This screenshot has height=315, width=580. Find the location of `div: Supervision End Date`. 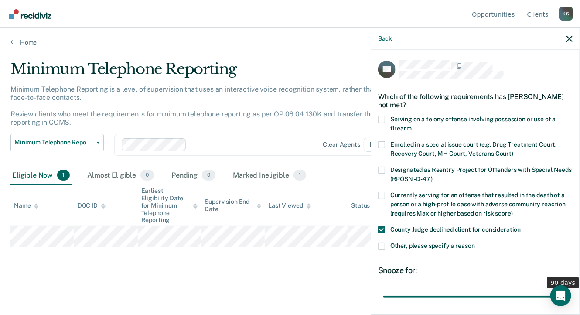

div: Supervision End Date is located at coordinates (233, 206).